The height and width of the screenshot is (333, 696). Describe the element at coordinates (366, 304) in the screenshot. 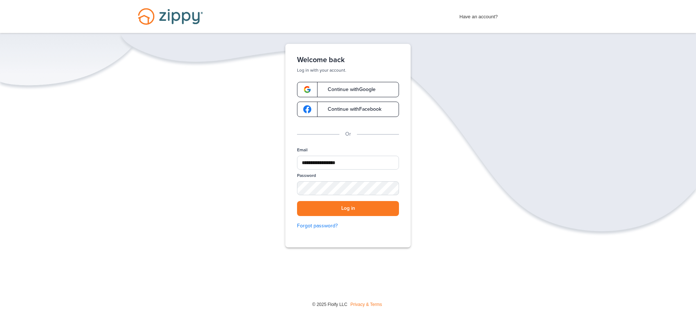

I see `a: Privacy & Terms` at that location.